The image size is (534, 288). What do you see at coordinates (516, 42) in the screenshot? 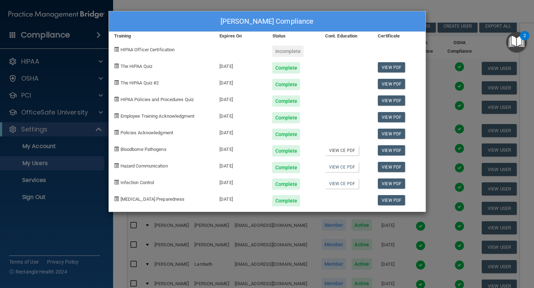
I see `button: Open Resource Center, 2 new notifications` at bounding box center [516, 42].